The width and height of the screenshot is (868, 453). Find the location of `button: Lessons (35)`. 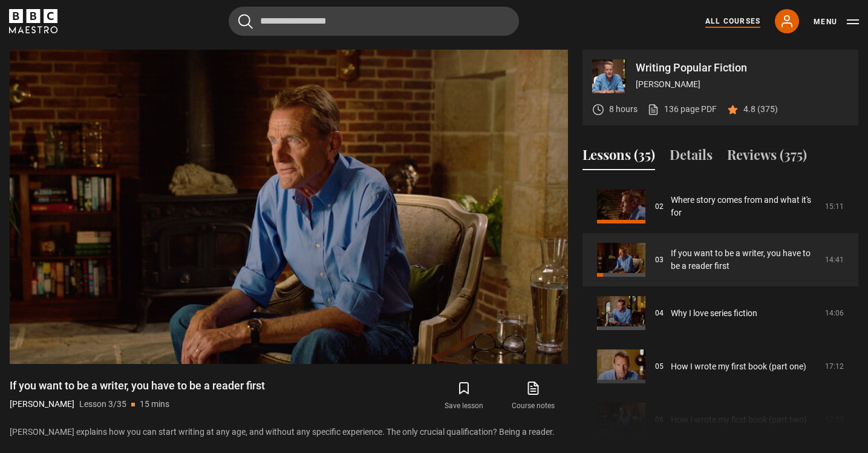

button: Lessons (35) is located at coordinates (619, 157).